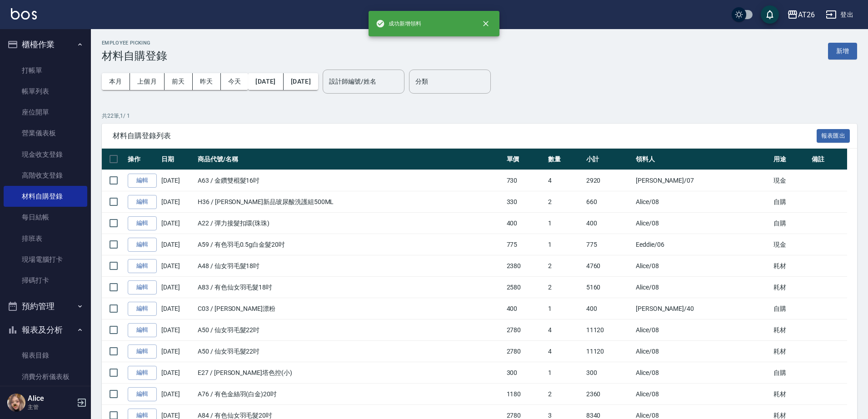 The image size is (868, 419). I want to click on th: 商品代號/名稱, so click(350, 159).